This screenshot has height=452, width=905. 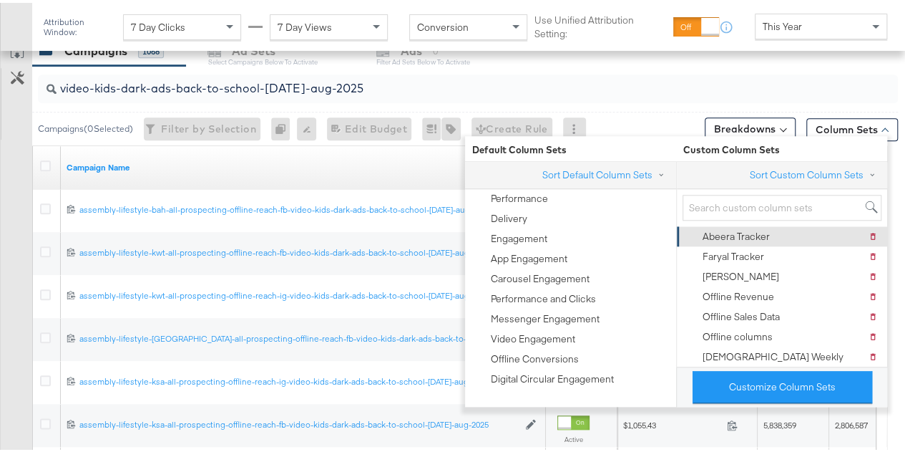 I want to click on div: Faryal Tracker, so click(x=734, y=253).